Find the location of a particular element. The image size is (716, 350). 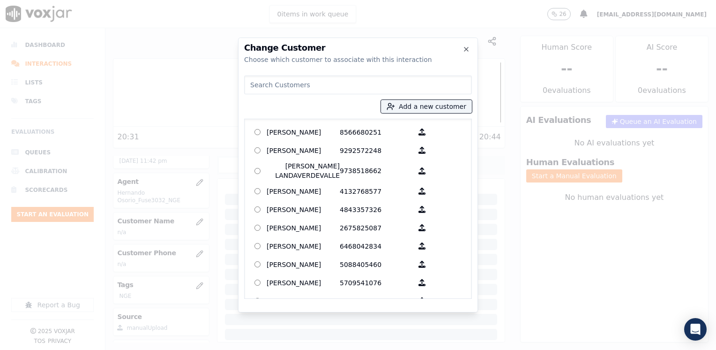

h2: Change Customer is located at coordinates (358, 48).